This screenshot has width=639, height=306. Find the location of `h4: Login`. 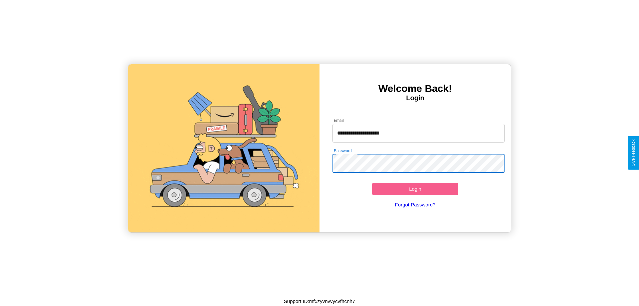

h4: Login is located at coordinates (415, 98).